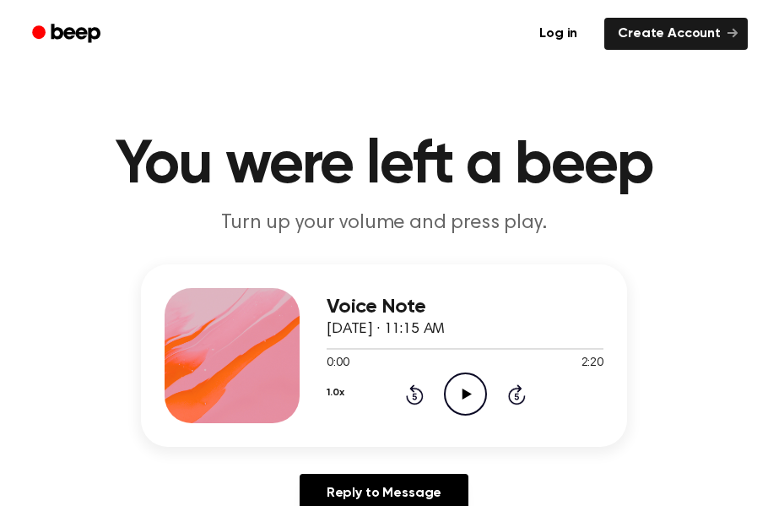  What do you see at coordinates (384, 165) in the screenshot?
I see `h1: You were left a beep` at bounding box center [384, 165].